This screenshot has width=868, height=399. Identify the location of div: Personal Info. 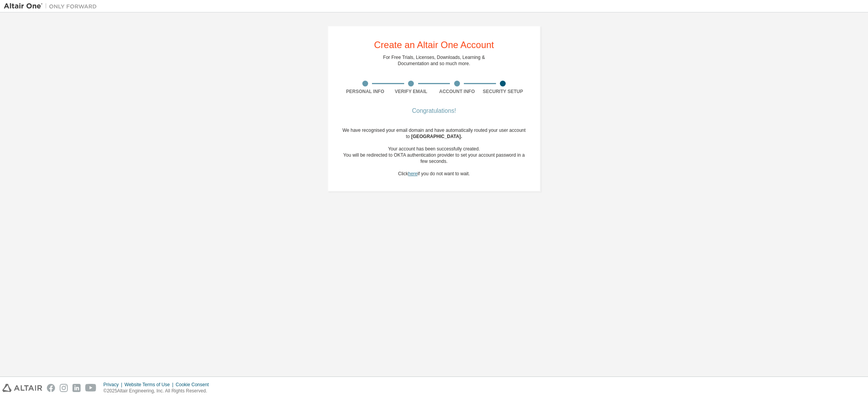
(365, 91).